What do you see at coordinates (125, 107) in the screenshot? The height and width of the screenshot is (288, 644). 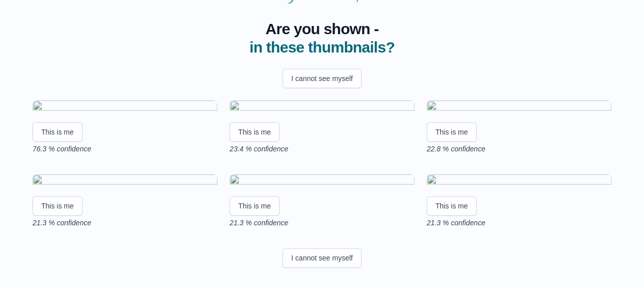 I see `img: 5496717ced33bd1b924ed47279f6d3770230aa69.gif` at bounding box center [125, 107].